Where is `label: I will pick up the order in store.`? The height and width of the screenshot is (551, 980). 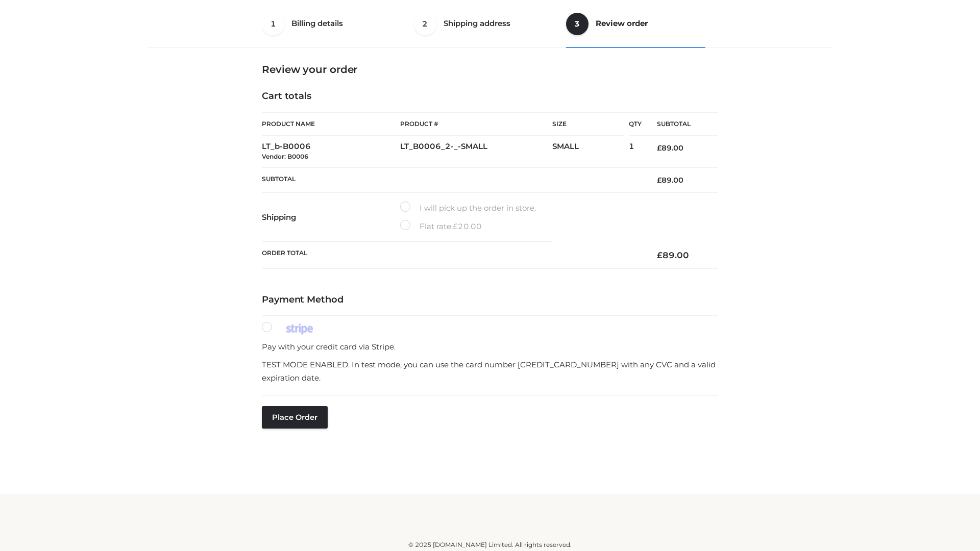
label: I will pick up the order in store. is located at coordinates (468, 208).